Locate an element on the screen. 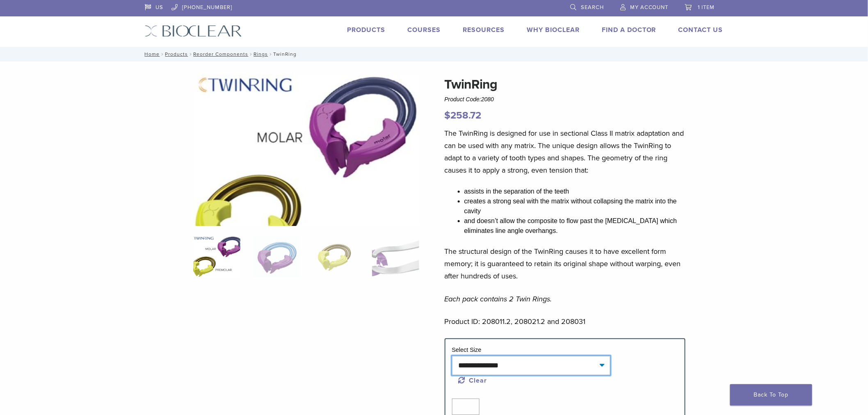 The image size is (868, 415). a: Reorder Components is located at coordinates (221, 54).